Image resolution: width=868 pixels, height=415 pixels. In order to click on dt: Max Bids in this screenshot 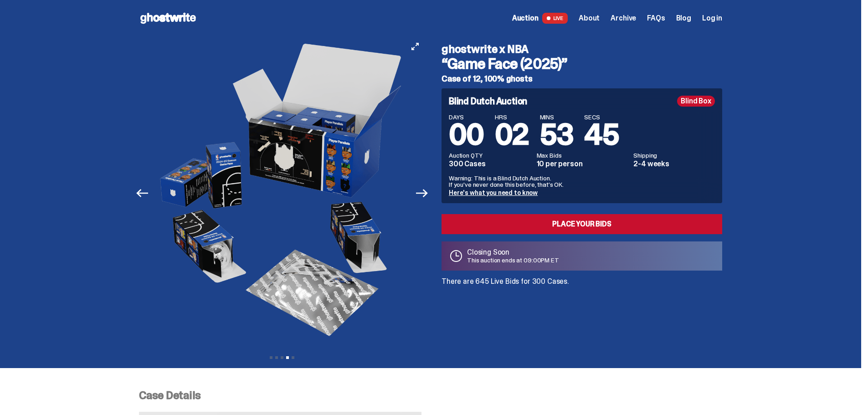, I will do `click(582, 155)`.